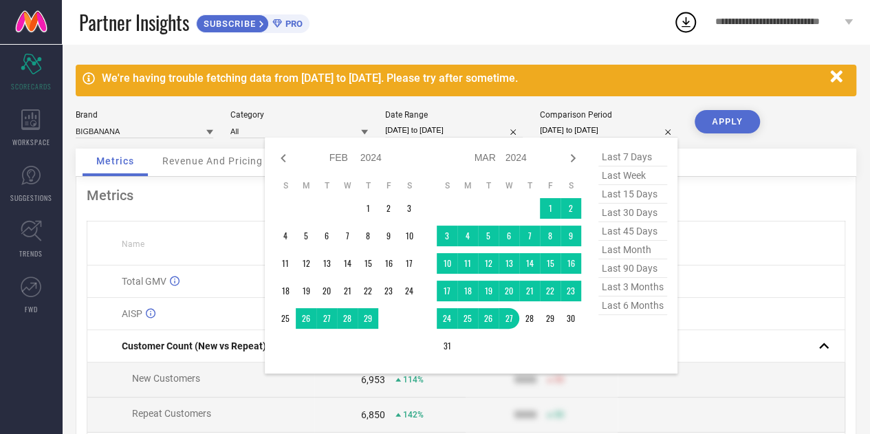  What do you see at coordinates (447, 291) in the screenshot?
I see `td: Sun Mar 17 2024` at bounding box center [447, 291].